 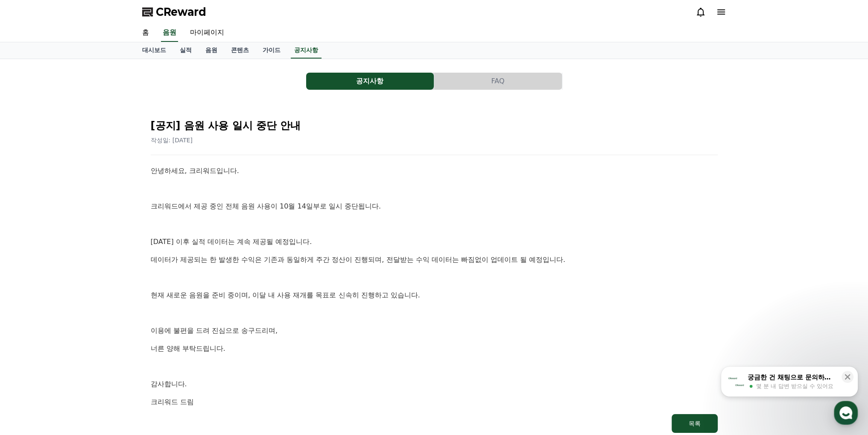 I want to click on a: 설정, so click(x=137, y=281).